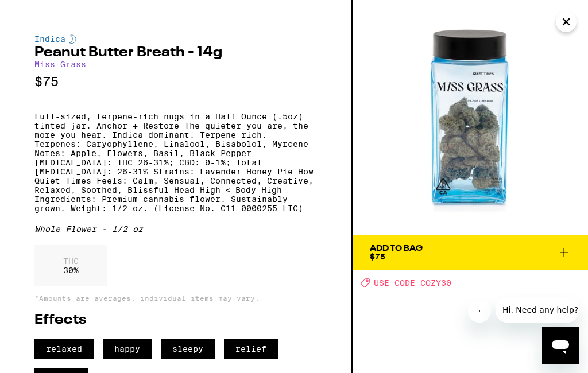 The height and width of the screenshot is (373, 588). Describe the element at coordinates (377, 257) in the screenshot. I see `span: $75` at that location.